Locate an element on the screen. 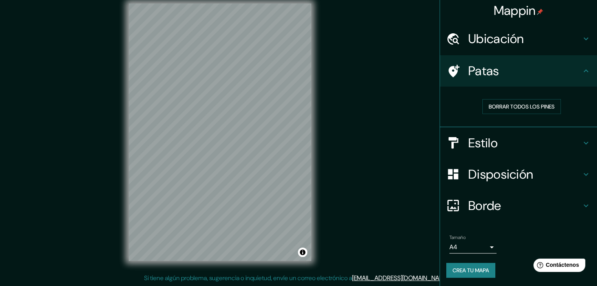 The width and height of the screenshot is (597, 286). font: Borde is located at coordinates (485, 206).